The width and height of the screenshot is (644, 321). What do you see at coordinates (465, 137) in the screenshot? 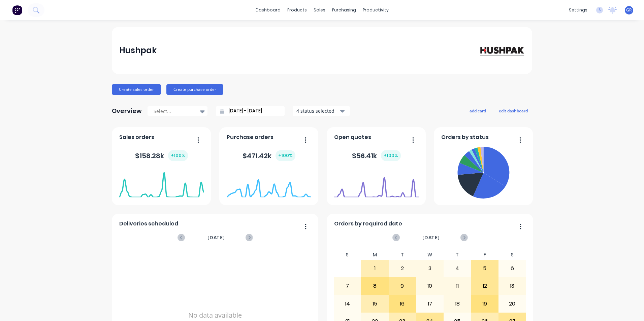
I see `span: Orders by status` at bounding box center [465, 137].